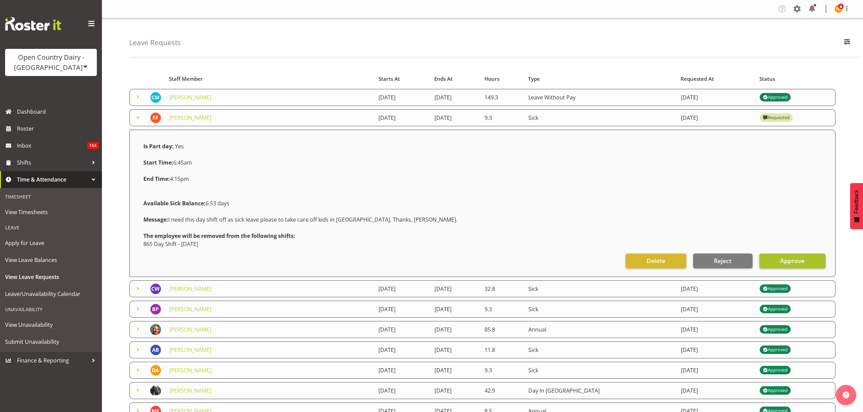  Describe the element at coordinates (53, 180) in the screenshot. I see `span: Time & Attendance` at that location.